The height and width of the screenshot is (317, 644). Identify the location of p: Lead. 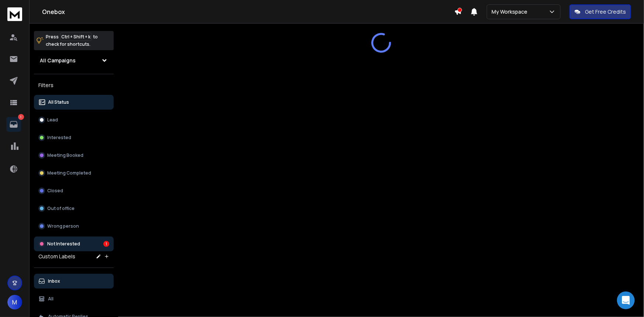
(52, 120).